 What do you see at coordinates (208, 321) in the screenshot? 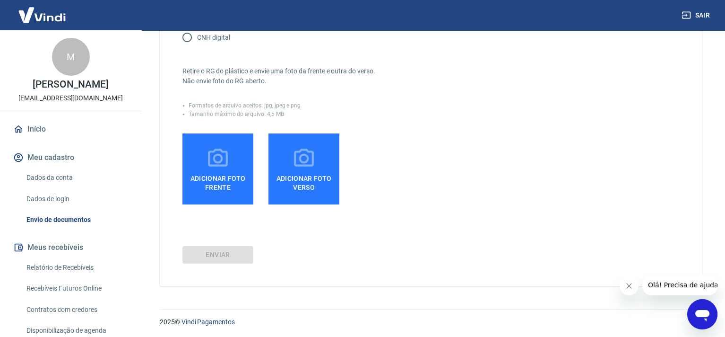
I see `a: Vindi Pagamentos` at bounding box center [208, 321].